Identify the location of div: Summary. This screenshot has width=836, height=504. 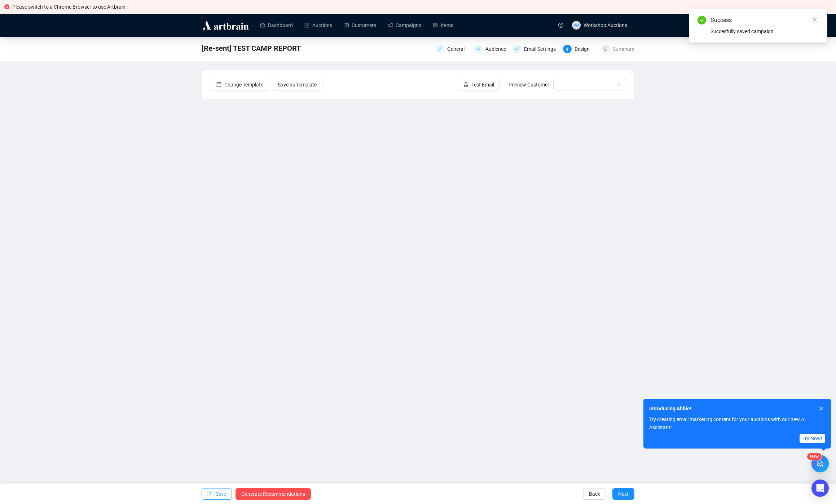
(624, 49).